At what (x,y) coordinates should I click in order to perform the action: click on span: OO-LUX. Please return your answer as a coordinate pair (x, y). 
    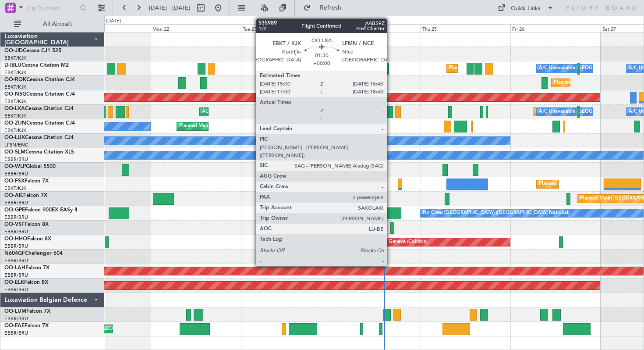
    Looking at the image, I should click on (14, 138).